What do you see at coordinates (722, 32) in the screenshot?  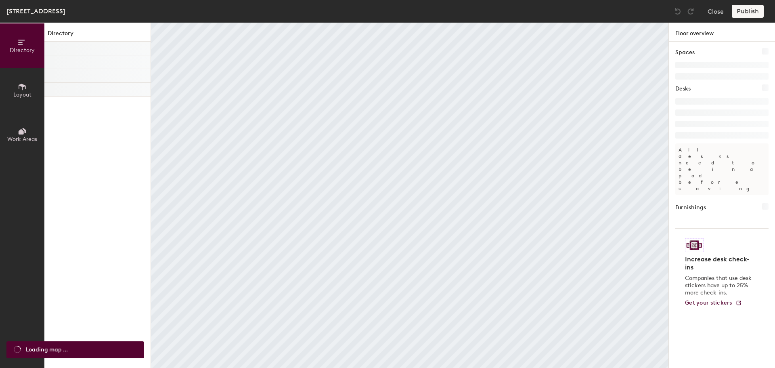 I see `h1: Floor overview` at bounding box center [722, 32].